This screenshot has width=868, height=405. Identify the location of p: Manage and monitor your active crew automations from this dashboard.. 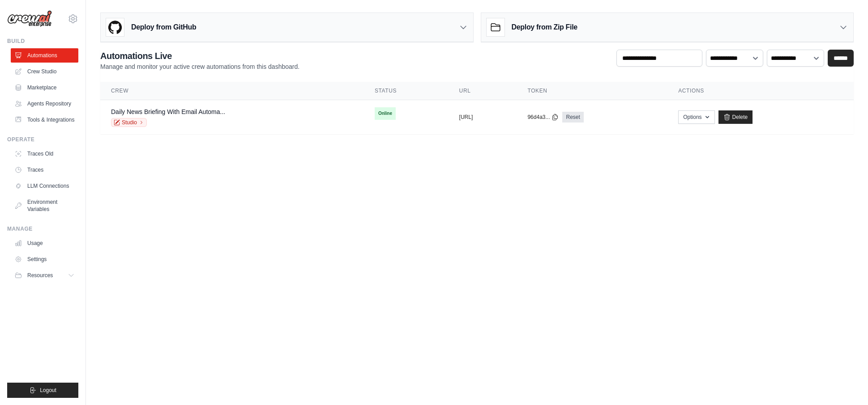
(200, 66).